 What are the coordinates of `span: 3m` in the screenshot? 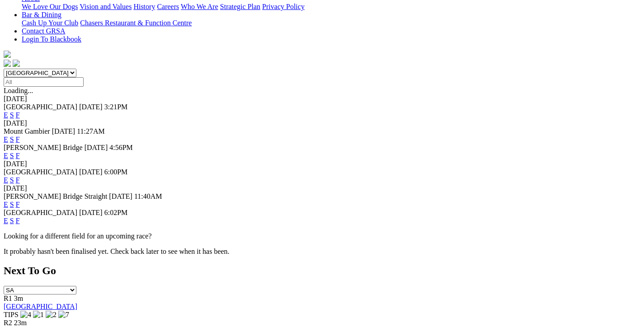 It's located at (18, 298).